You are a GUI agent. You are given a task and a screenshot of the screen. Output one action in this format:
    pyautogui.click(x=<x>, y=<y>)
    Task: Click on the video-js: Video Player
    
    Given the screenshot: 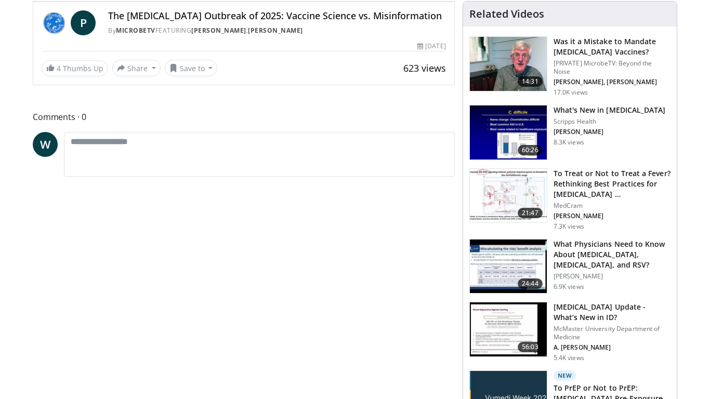 What is the action you would take?
    pyautogui.click(x=244, y=2)
    